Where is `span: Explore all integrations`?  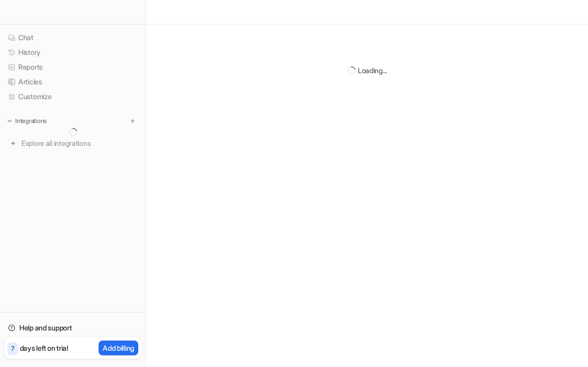 span: Explore all integrations is located at coordinates (79, 143).